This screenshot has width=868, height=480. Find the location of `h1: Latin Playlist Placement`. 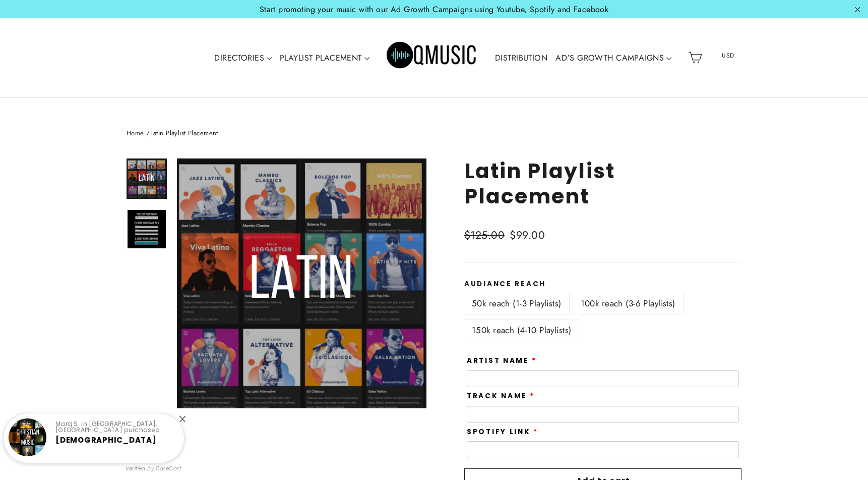

h1: Latin Playlist Placement is located at coordinates (603, 184).